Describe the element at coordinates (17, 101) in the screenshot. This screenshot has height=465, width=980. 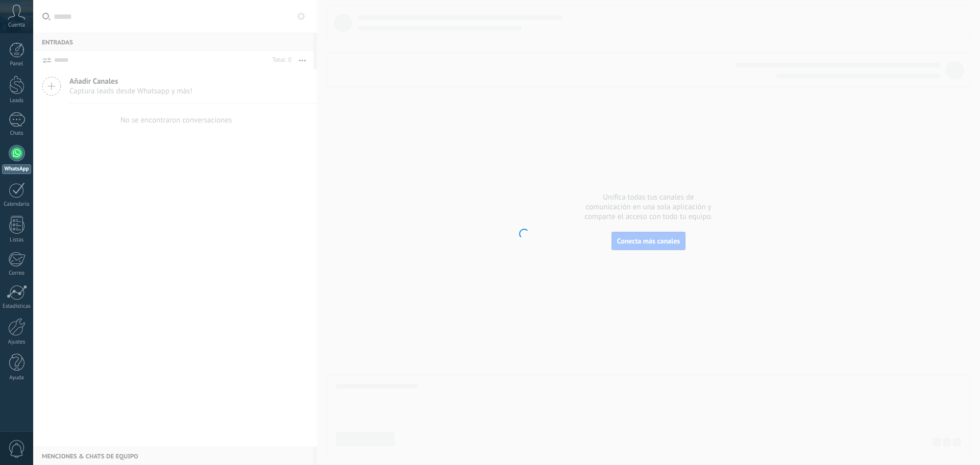
I see `div: Leads` at that location.